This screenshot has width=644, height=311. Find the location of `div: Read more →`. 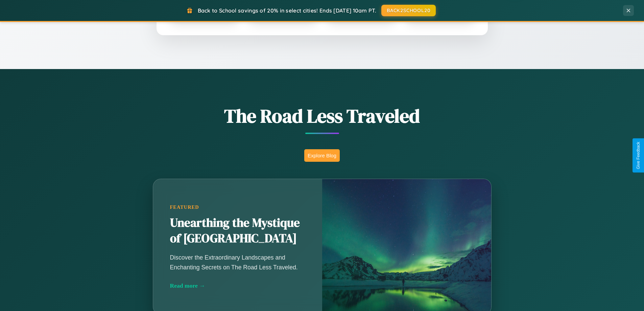

div: Read more → is located at coordinates (238, 286).